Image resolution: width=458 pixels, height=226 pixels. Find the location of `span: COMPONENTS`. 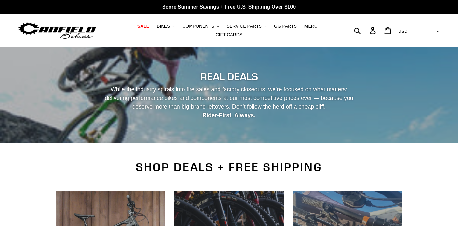

span: COMPONENTS is located at coordinates (198, 26).